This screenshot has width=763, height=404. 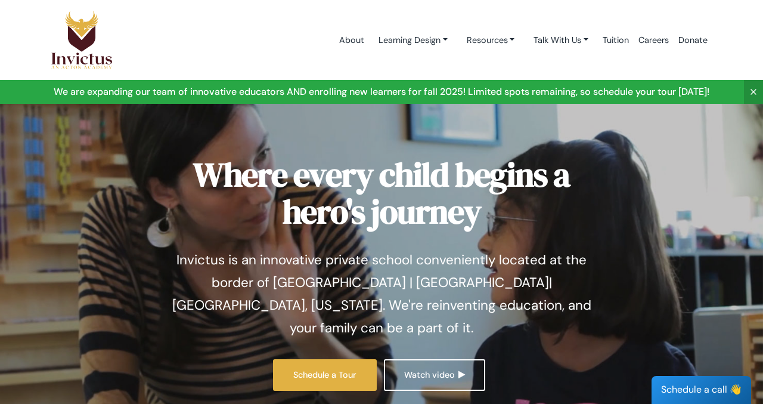 I want to click on a: Talk With Us, so click(x=561, y=40).